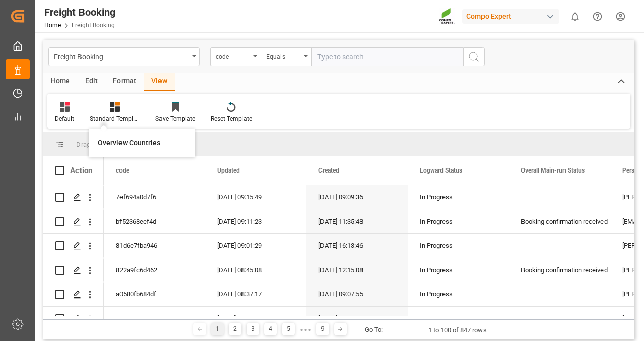 The height and width of the screenshot is (341, 644). What do you see at coordinates (233, 55) in the screenshot?
I see `div: code` at bounding box center [233, 55].